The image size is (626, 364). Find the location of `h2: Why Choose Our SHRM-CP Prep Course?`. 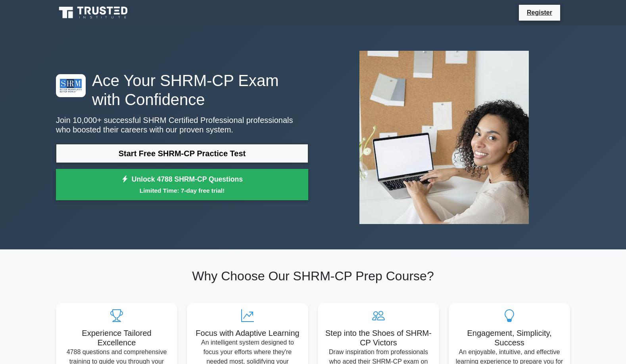

h2: Why Choose Our SHRM-CP Prep Course? is located at coordinates (313, 276).